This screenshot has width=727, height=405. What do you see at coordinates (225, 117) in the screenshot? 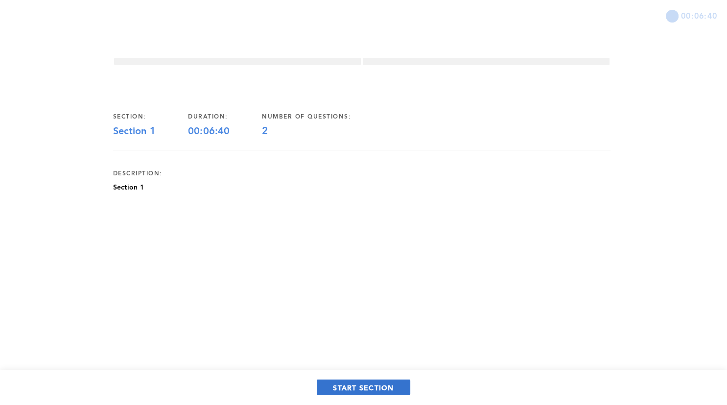
I see `div: duration:` at bounding box center [225, 117].